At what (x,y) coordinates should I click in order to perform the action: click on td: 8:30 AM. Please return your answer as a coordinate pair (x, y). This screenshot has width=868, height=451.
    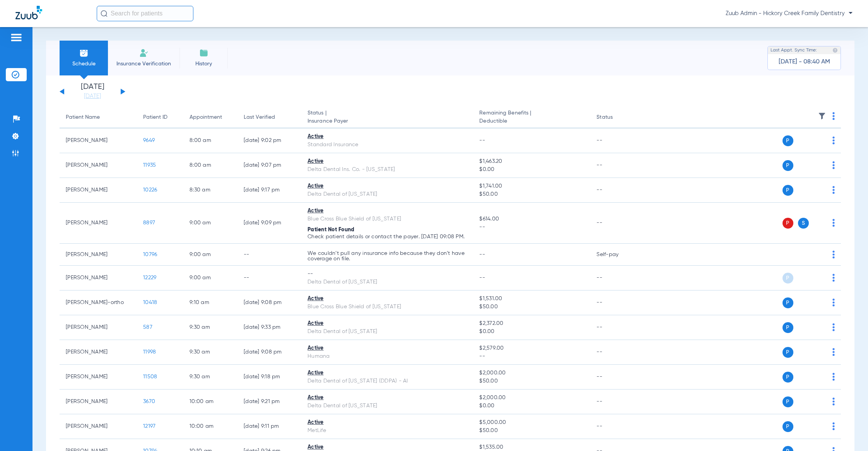
    Looking at the image, I should click on (210, 190).